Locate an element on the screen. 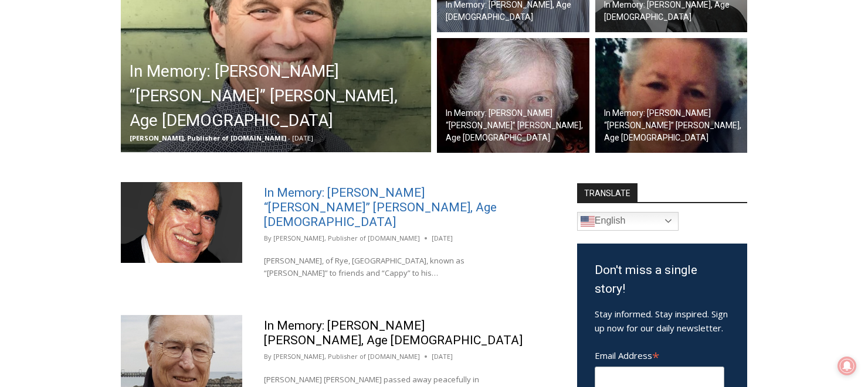 This screenshot has height=387, width=868. a: English is located at coordinates (627, 222).